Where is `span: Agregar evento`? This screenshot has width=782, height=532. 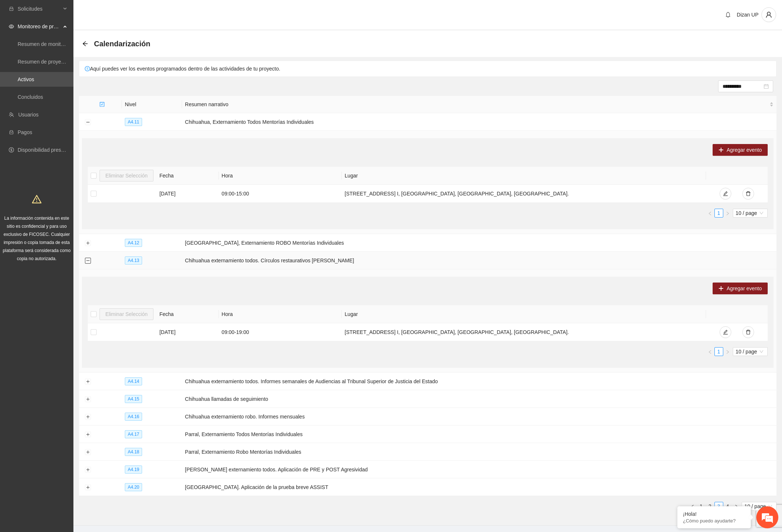 span: Agregar evento is located at coordinates (744, 288).